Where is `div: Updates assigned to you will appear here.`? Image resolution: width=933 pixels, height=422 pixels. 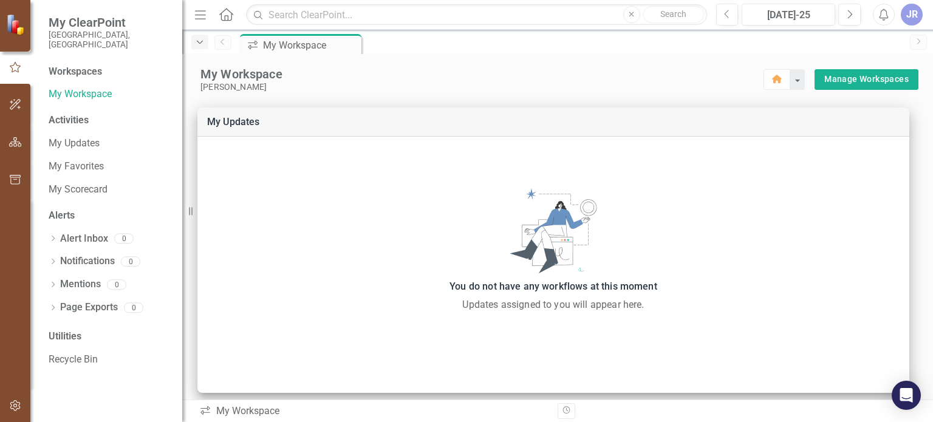 div: Updates assigned to you will appear here. is located at coordinates (554, 305).